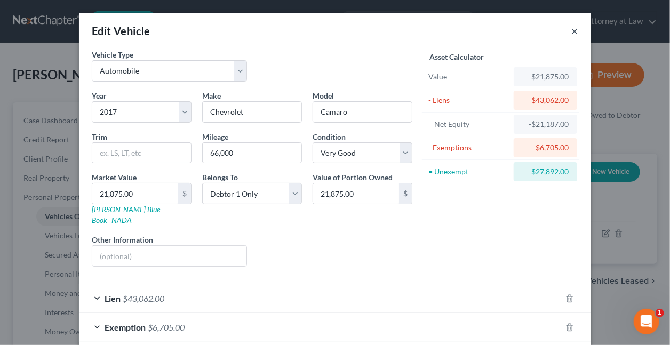  Describe the element at coordinates (457, 57) in the screenshot. I see `label: Asset Calculator` at that location.